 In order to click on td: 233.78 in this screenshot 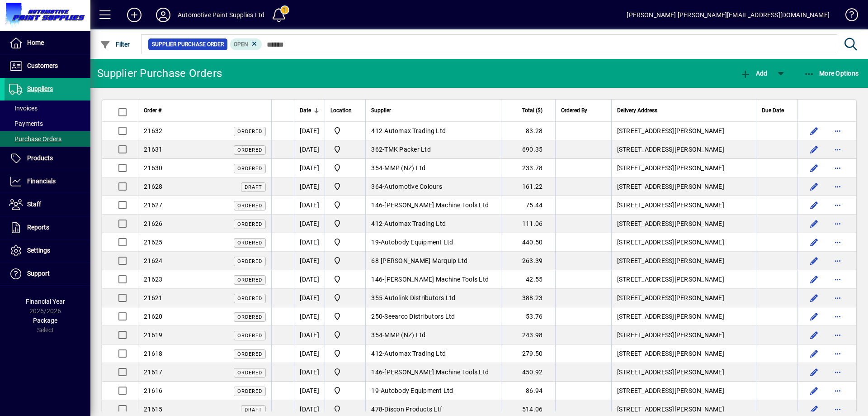, I will do `click(528, 168)`.